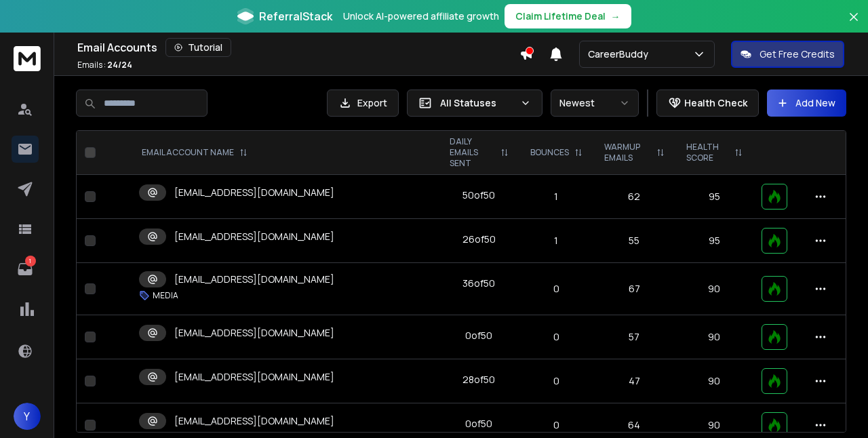 The image size is (868, 438). I want to click on p: HEALTH SCORE, so click(707, 153).